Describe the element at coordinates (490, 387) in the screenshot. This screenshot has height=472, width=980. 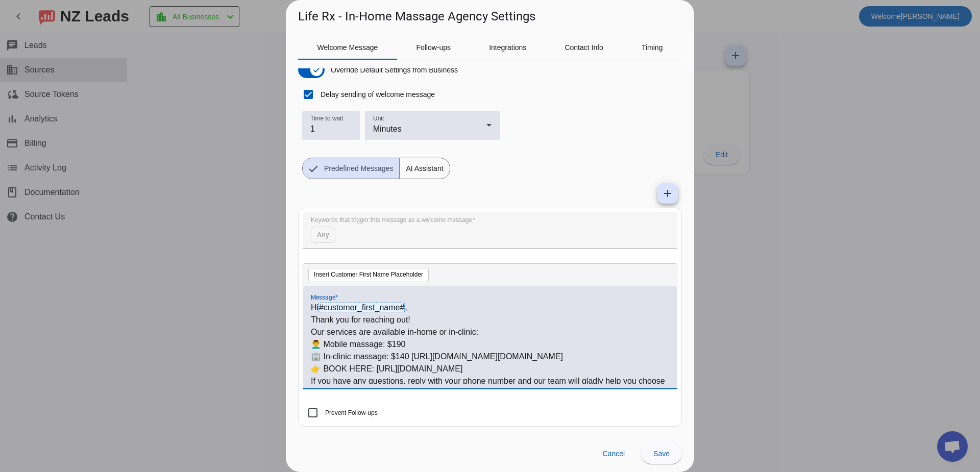
I see `p: If you have any questions, reply with your phone number and our team will gladly help you choose ...` at that location.